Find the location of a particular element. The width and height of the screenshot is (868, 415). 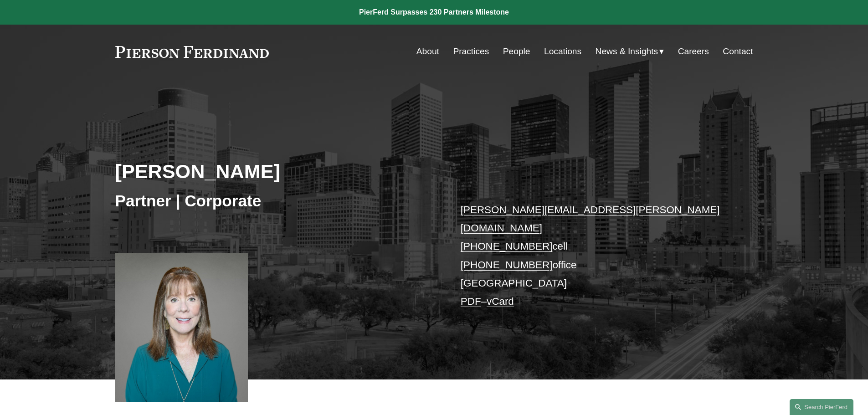

a: About is located at coordinates (428, 52).